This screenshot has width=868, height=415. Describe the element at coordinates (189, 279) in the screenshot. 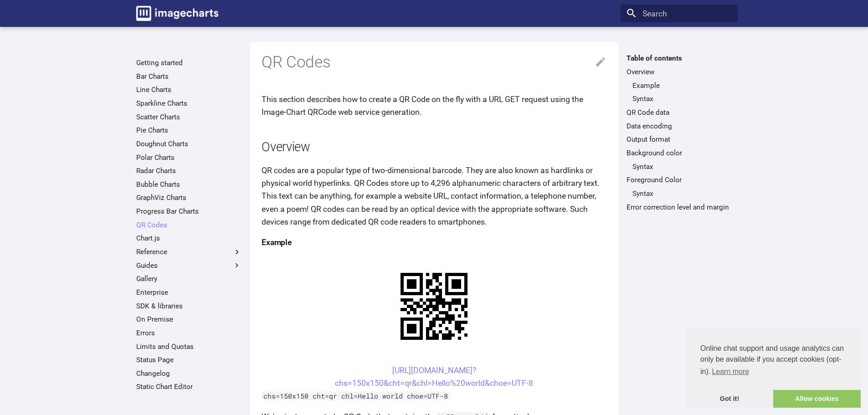

I see `a: Gallery` at that location.